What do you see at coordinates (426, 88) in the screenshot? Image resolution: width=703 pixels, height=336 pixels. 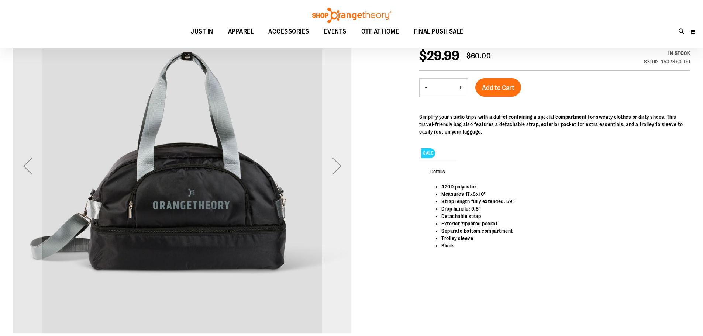 I see `button: Decrease product quantity` at bounding box center [426, 88].